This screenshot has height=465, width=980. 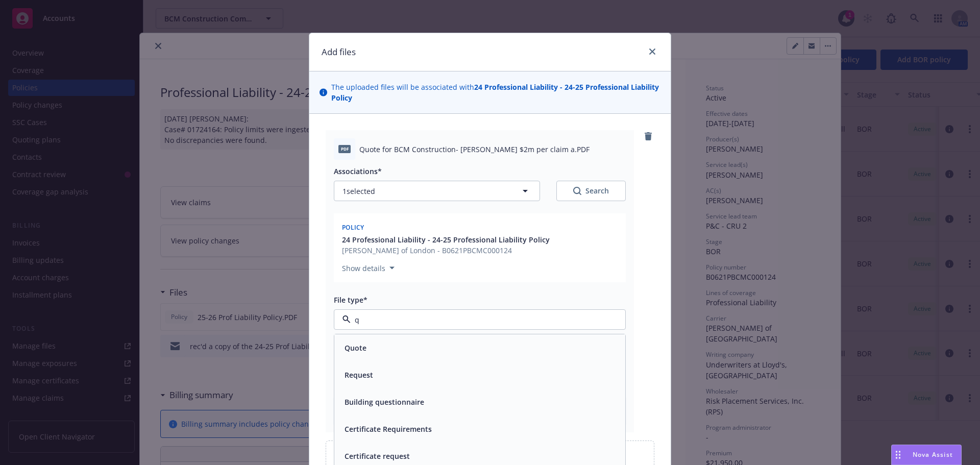 I want to click on button: Nova Assist, so click(x=926, y=455).